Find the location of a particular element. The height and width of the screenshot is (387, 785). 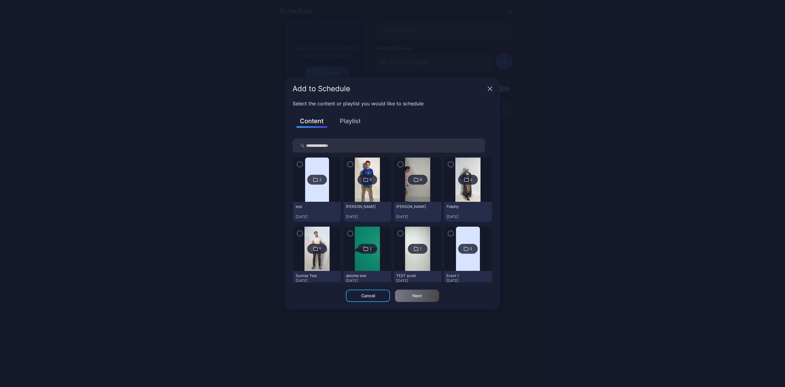

div: Add to Schedule is located at coordinates (389, 89).